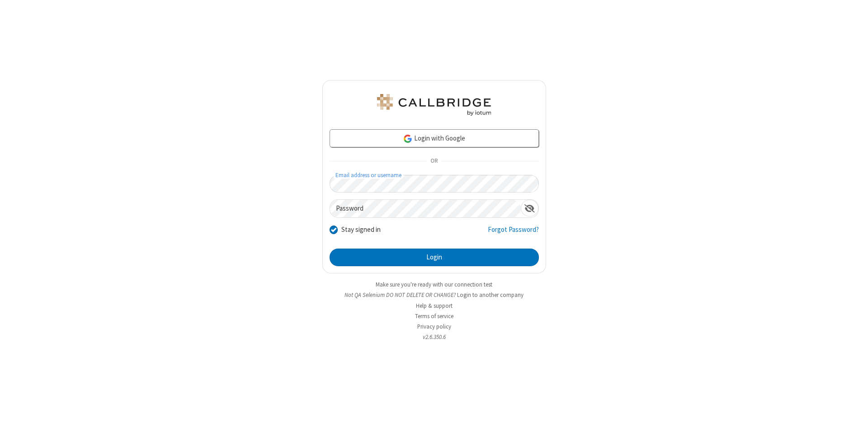 Image resolution: width=868 pixels, height=428 pixels. I want to click on a: Terms of service, so click(434, 316).